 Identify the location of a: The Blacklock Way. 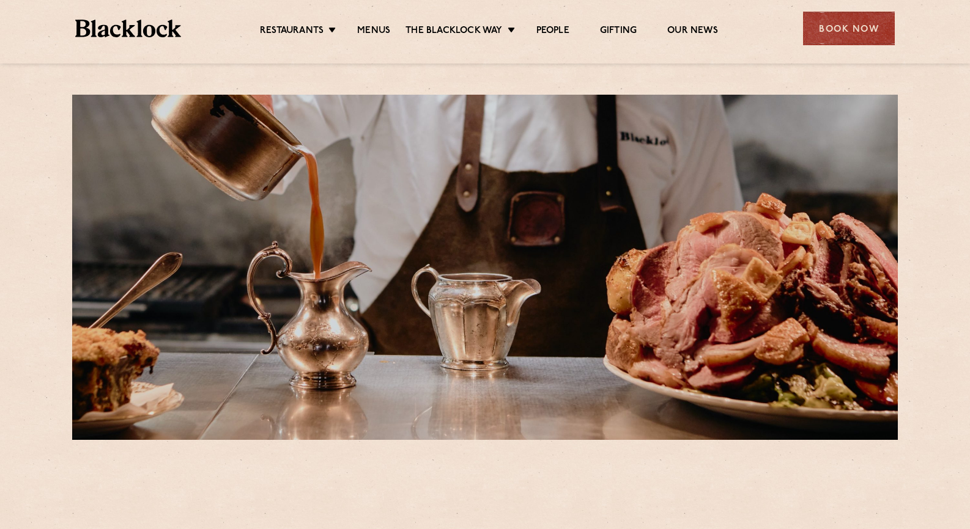
(454, 32).